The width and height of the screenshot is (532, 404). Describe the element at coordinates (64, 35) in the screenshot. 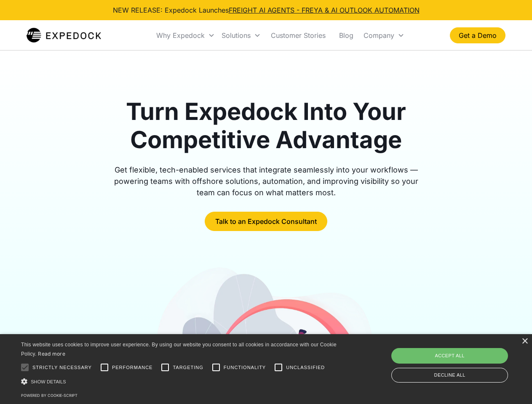

I see `img: Expedock Logo` at that location.